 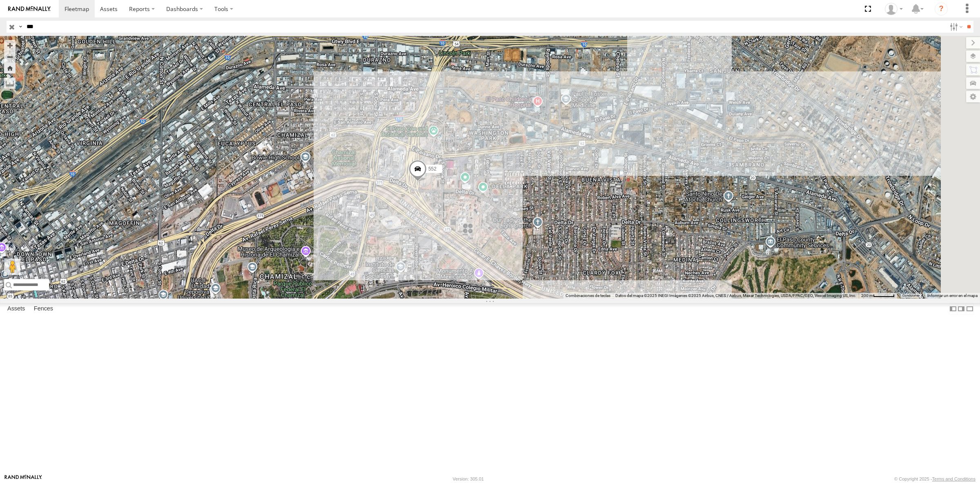 What do you see at coordinates (893, 9) in the screenshot?
I see `div: Roberto Garcia` at bounding box center [893, 9].